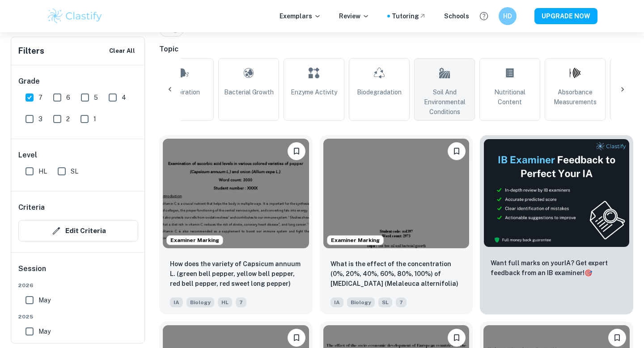  I want to click on span: 4, so click(124, 98).